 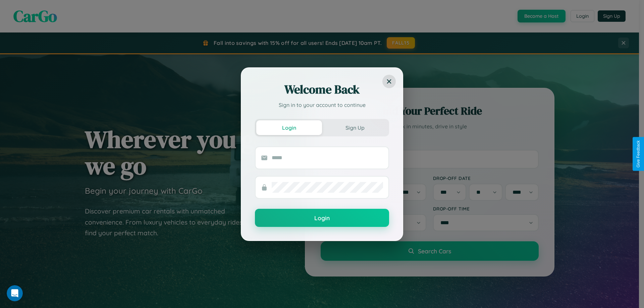 What do you see at coordinates (355, 128) in the screenshot?
I see `button: Sign Up` at bounding box center [355, 128].